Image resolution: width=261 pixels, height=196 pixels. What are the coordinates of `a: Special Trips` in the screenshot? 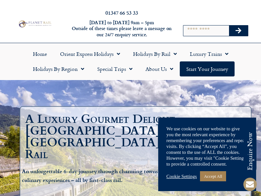 It's located at (115, 69).